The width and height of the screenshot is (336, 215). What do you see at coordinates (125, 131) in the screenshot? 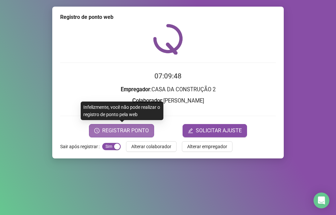
I see `span: REGISTRAR PONTO` at bounding box center [125, 131].